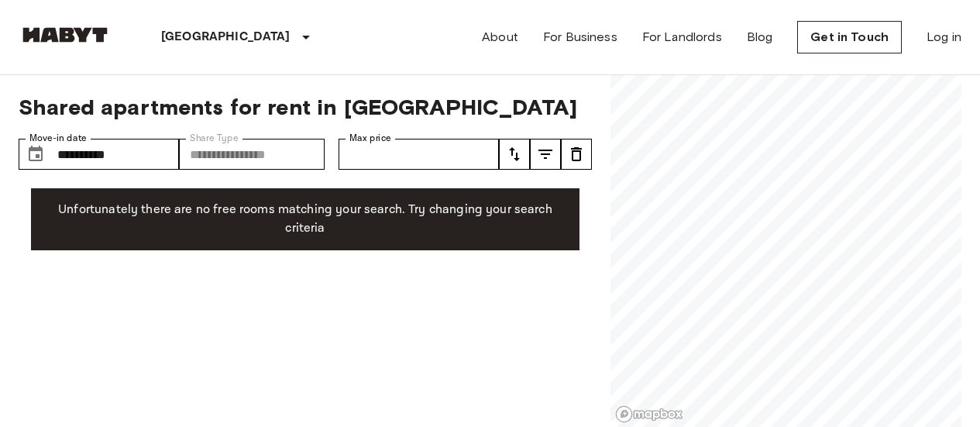  Describe the element at coordinates (371, 138) in the screenshot. I see `label: Max price` at that location.